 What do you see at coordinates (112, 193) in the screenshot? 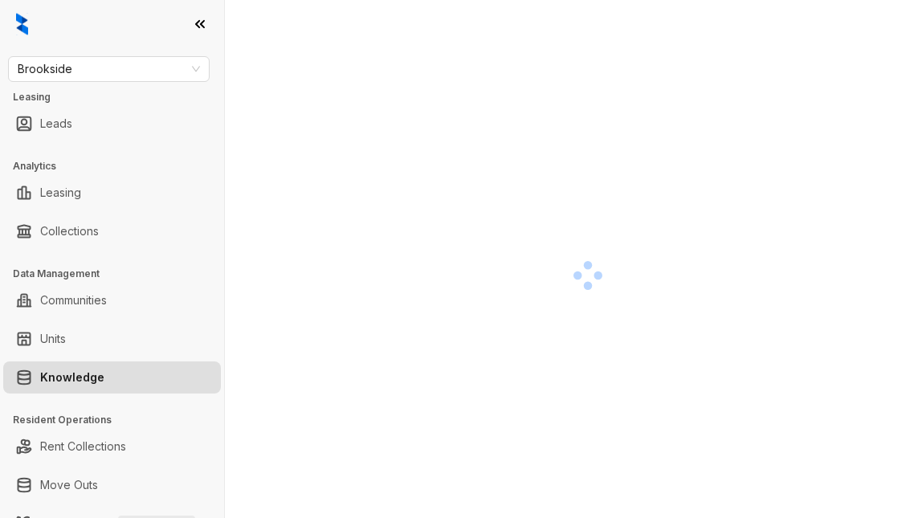
I see `li: Leasing` at bounding box center [112, 193].